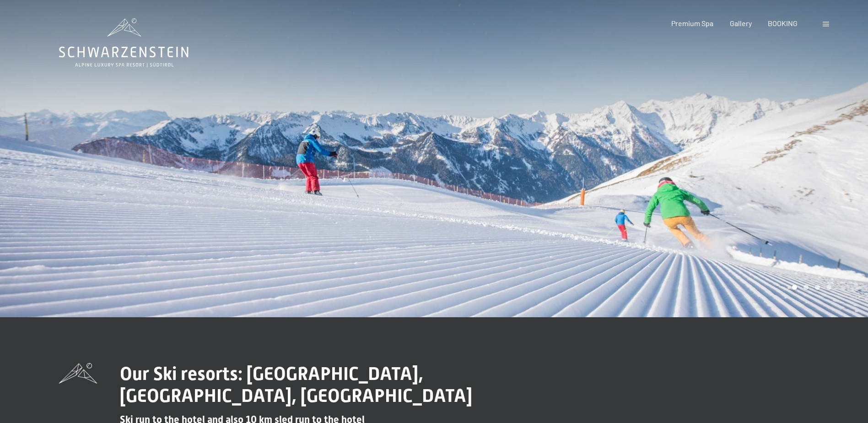  What do you see at coordinates (829, 287) in the screenshot?
I see `div: Carousel Page 4` at bounding box center [829, 287].